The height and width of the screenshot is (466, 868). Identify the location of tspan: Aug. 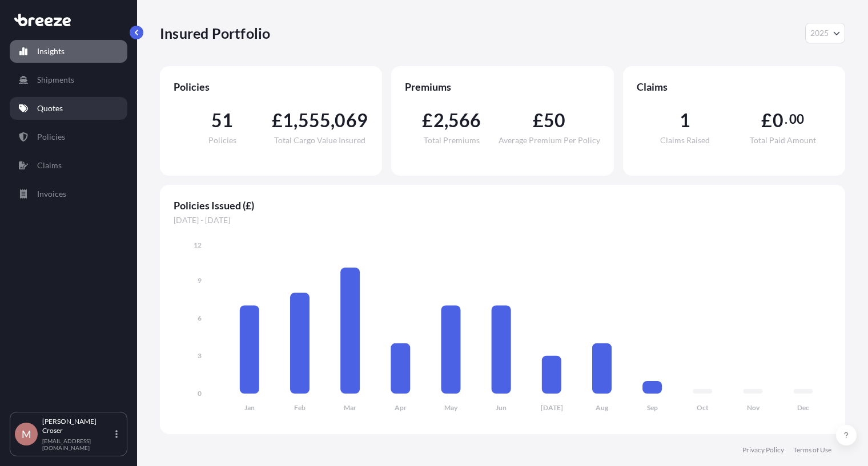
(602, 407).